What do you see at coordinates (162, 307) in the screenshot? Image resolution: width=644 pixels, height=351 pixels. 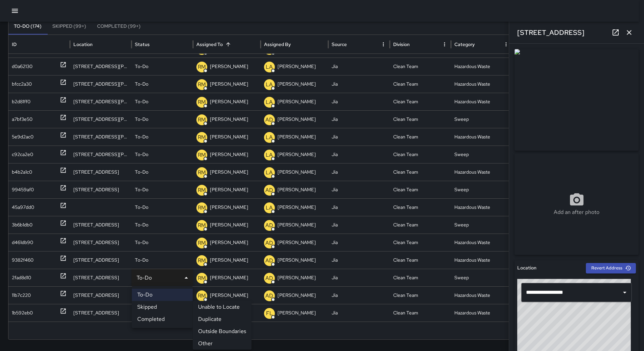 I see `li: Skipped` at bounding box center [162, 307].